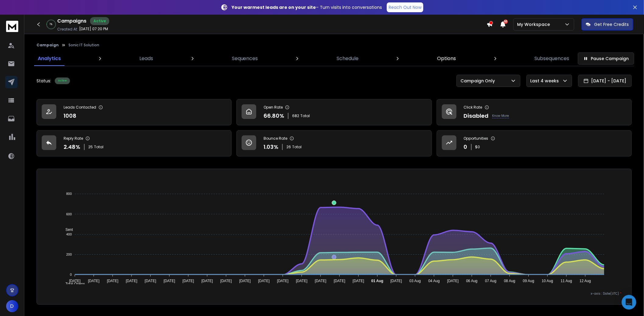  Describe the element at coordinates (334, 143) in the screenshot. I see `a: Bounce Rate1.03%26Total` at that location.